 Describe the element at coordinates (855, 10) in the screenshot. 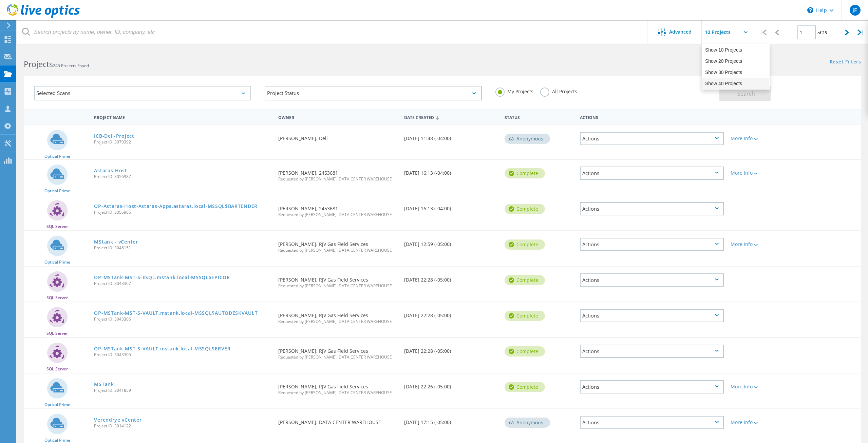

I see `span: JF` at that location.